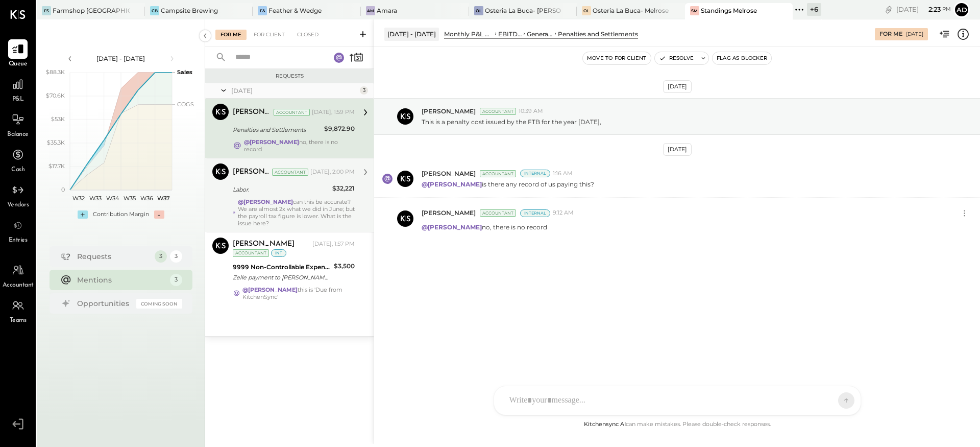  I want to click on span: 10:39 AM, so click(531, 111).